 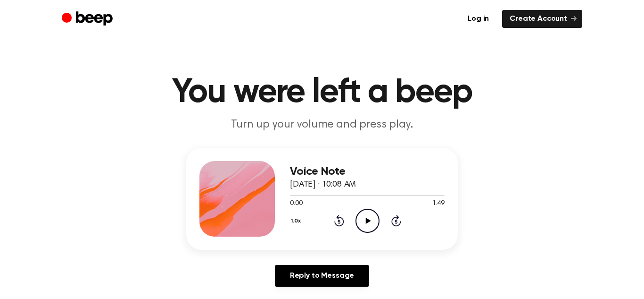 I want to click on button: 1.0x, so click(x=297, y=221).